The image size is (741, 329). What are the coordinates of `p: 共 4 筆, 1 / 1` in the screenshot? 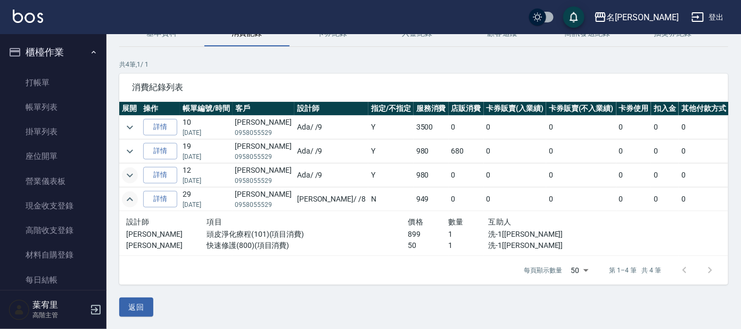 It's located at (424, 64).